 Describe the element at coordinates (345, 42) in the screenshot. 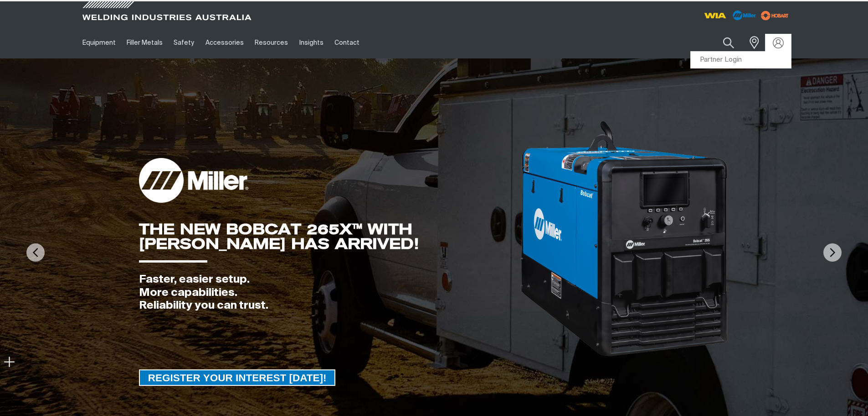

I see `nav: Main` at that location.